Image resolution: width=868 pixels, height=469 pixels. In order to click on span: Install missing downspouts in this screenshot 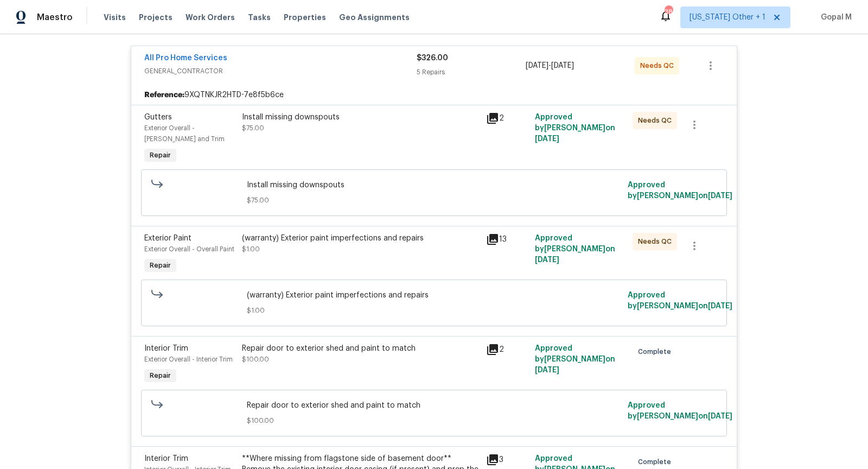, I will do `click(434, 185)`.